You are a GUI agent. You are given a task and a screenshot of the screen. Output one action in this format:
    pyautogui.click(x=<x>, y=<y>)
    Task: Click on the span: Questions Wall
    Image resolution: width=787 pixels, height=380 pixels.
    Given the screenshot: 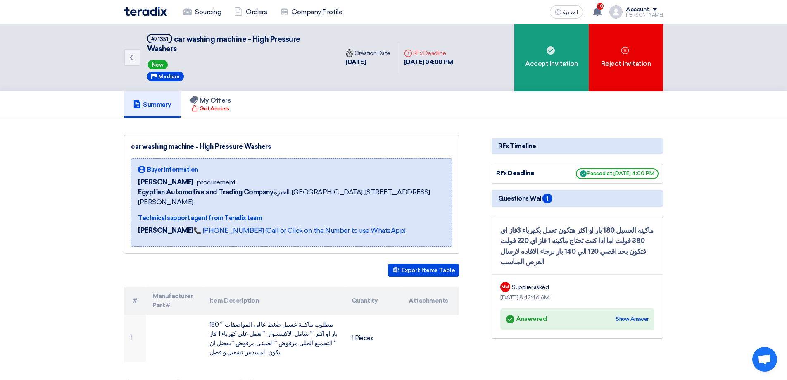 What is the action you would take?
    pyautogui.click(x=525, y=198)
    